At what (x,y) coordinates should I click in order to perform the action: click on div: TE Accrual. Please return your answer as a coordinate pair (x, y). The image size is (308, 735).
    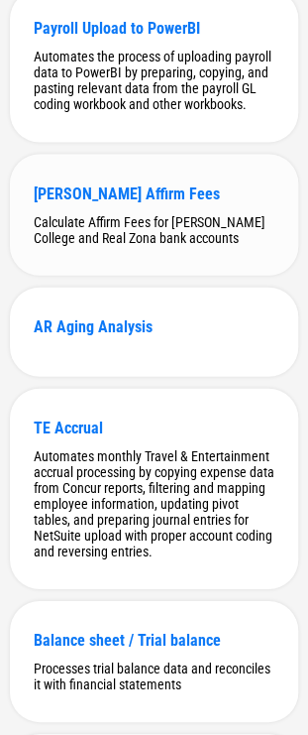
    Looking at the image, I should click on (154, 426).